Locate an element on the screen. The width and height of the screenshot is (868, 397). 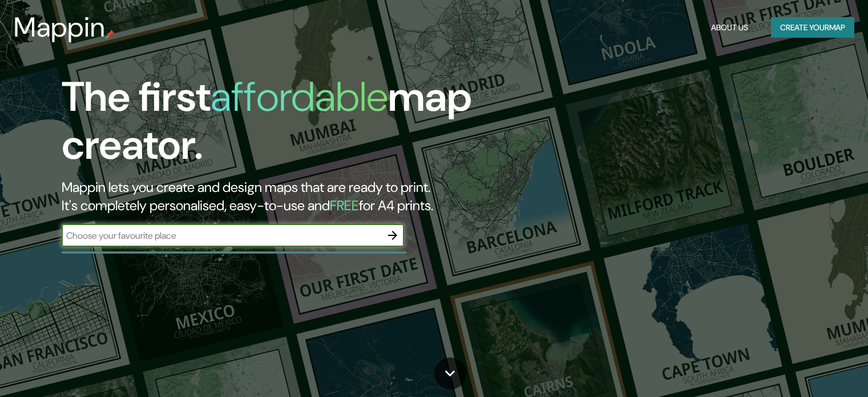
h5: FREE is located at coordinates (344, 205).